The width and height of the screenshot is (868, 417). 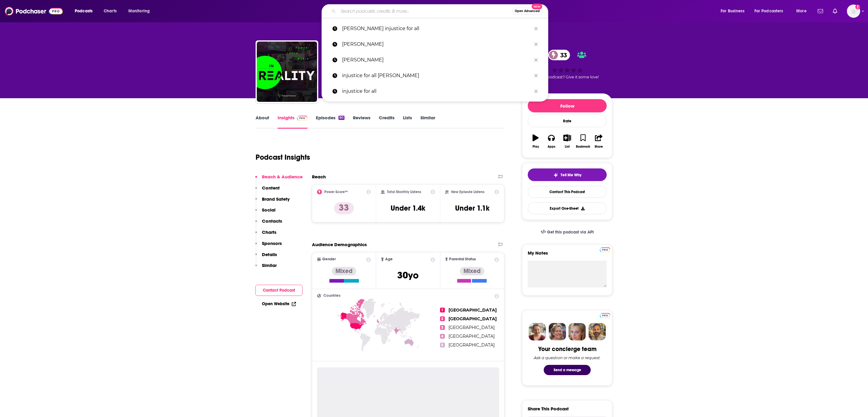 I want to click on button: Contact Podcast, so click(x=279, y=290).